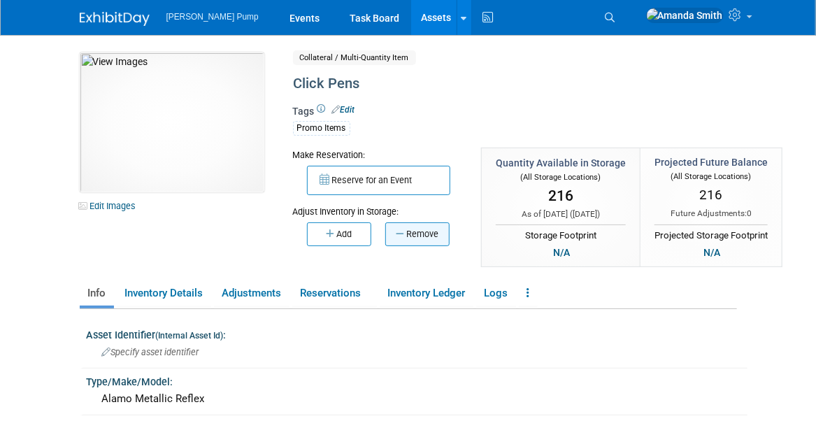 The width and height of the screenshot is (816, 421). Describe the element at coordinates (426, 293) in the screenshot. I see `a: Inventory Ledger` at that location.